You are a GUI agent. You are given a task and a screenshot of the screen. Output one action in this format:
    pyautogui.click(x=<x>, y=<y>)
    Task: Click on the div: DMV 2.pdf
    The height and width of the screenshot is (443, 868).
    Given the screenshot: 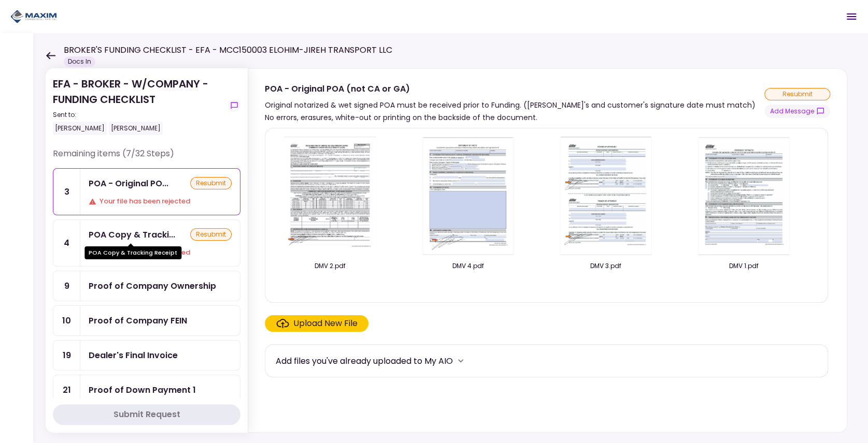 What is the action you would take?
    pyautogui.click(x=330, y=266)
    